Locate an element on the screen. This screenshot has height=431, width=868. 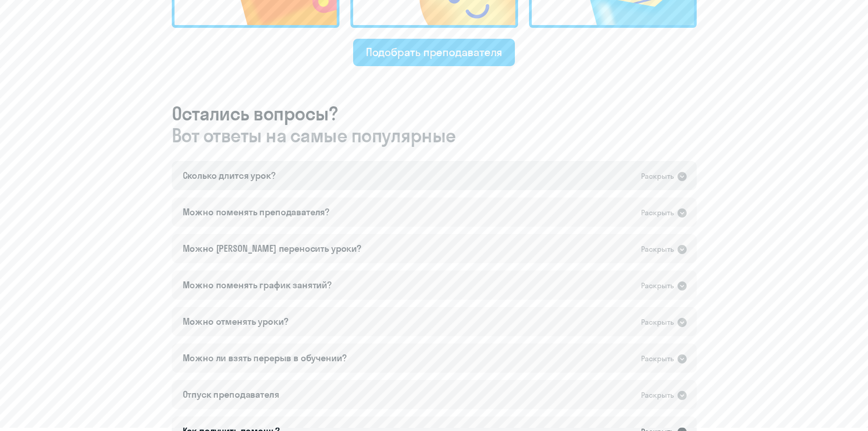
div: Подобрать преподавателя is located at coordinates (434, 52).